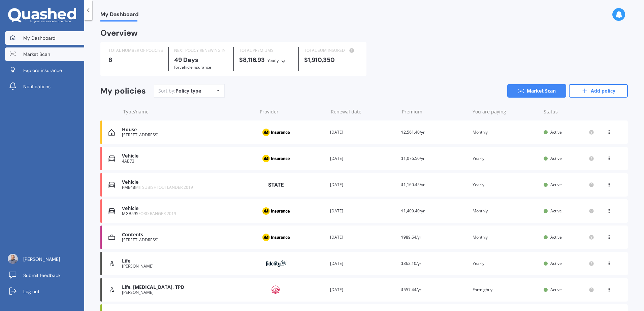 The width and height of the screenshot is (644, 311). Describe the element at coordinates (136, 60) in the screenshot. I see `div: 8` at that location.